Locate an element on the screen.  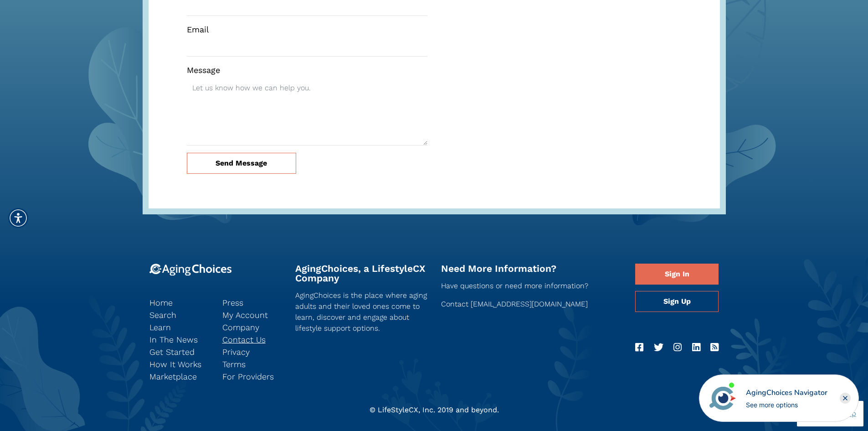
p: Have questions or need more information? is located at coordinates (531, 286).